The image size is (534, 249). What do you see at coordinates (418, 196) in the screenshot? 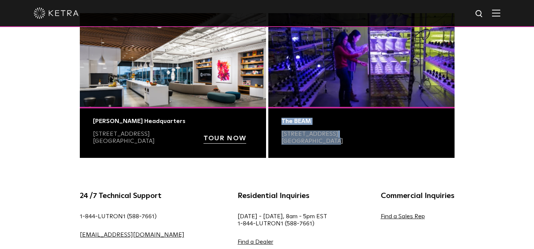
I see `h5: Commercial Inquiries` at bounding box center [418, 196].